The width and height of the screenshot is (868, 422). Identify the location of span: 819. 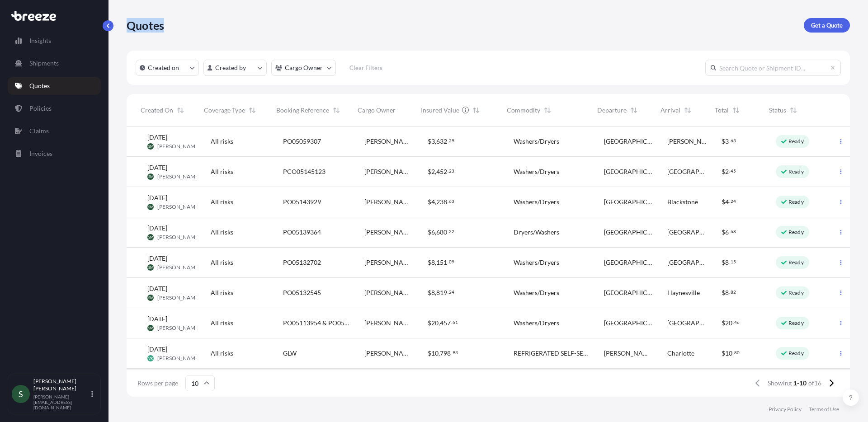
(442, 293).